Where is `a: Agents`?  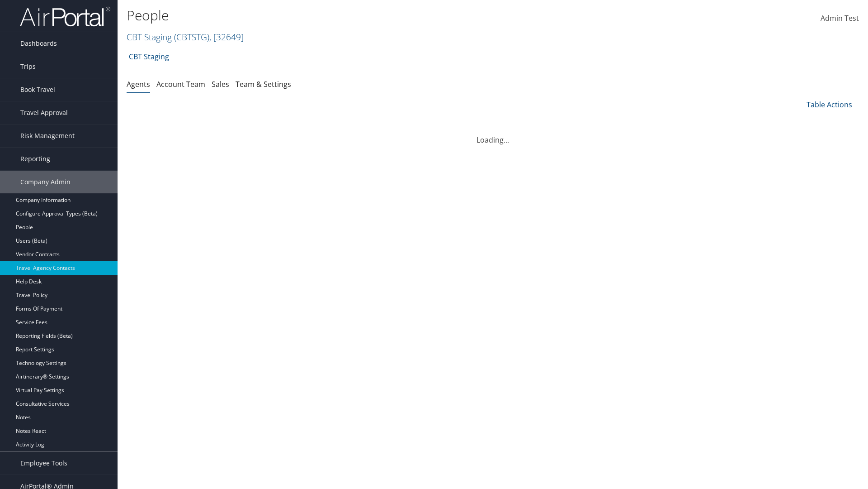
a: Agents is located at coordinates (138, 84).